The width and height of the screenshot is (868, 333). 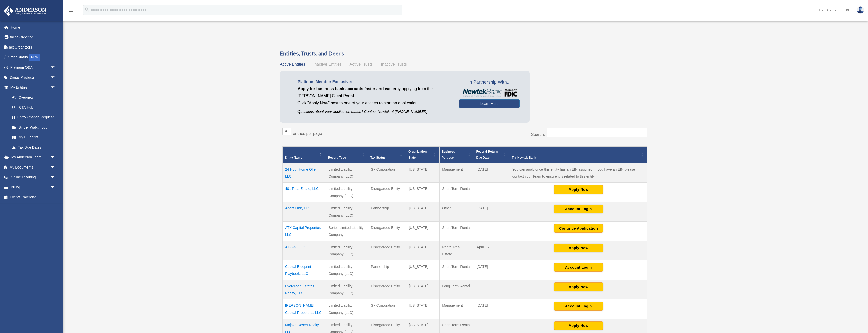 I want to click on p: Platinum Member Exclusive:, so click(x=375, y=82).